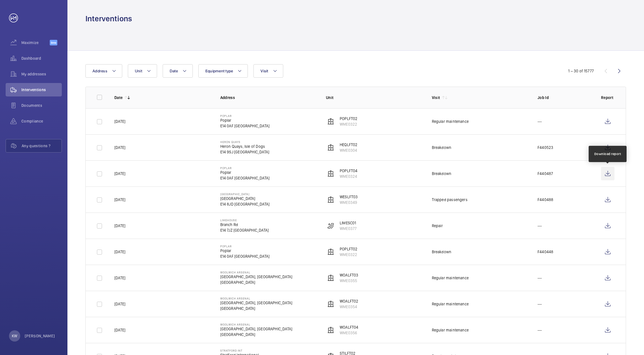 This screenshot has height=355, width=644. I want to click on span: Dashboard, so click(42, 58).